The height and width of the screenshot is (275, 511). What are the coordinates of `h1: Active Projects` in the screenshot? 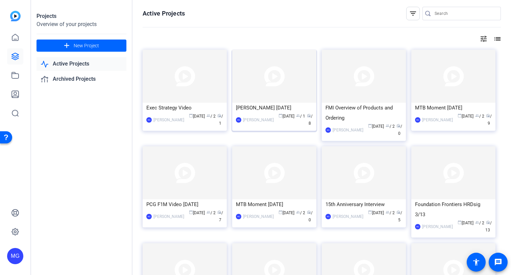 It's located at (163, 14).